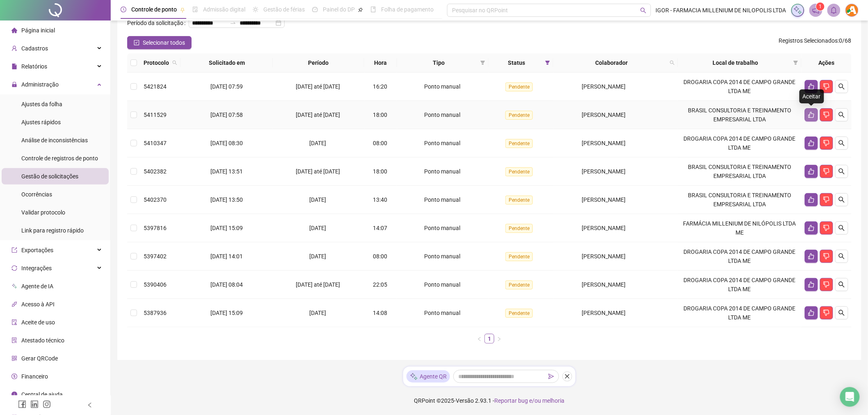  What do you see at coordinates (47, 404) in the screenshot?
I see `span: instagram` at bounding box center [47, 404].